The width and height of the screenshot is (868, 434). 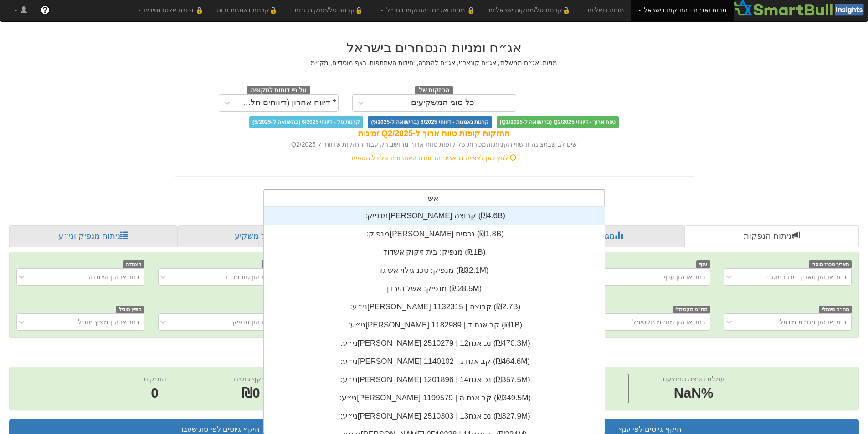 I want to click on span: מפיץ מוביל, so click(x=130, y=309).